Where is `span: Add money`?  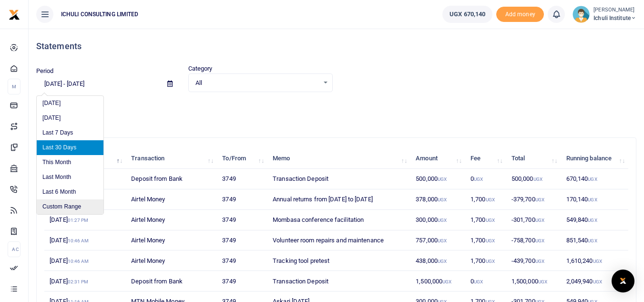
span: Add money is located at coordinates (520, 14).